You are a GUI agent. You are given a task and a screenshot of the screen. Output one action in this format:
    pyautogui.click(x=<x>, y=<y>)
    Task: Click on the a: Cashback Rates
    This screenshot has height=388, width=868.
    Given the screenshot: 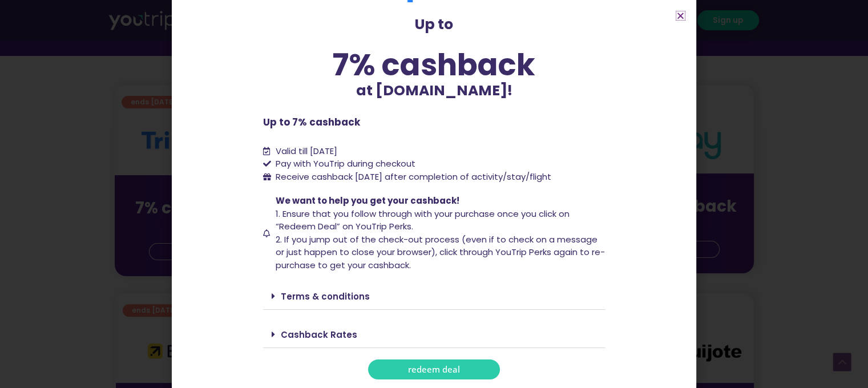 What is the action you would take?
    pyautogui.click(x=319, y=335)
    